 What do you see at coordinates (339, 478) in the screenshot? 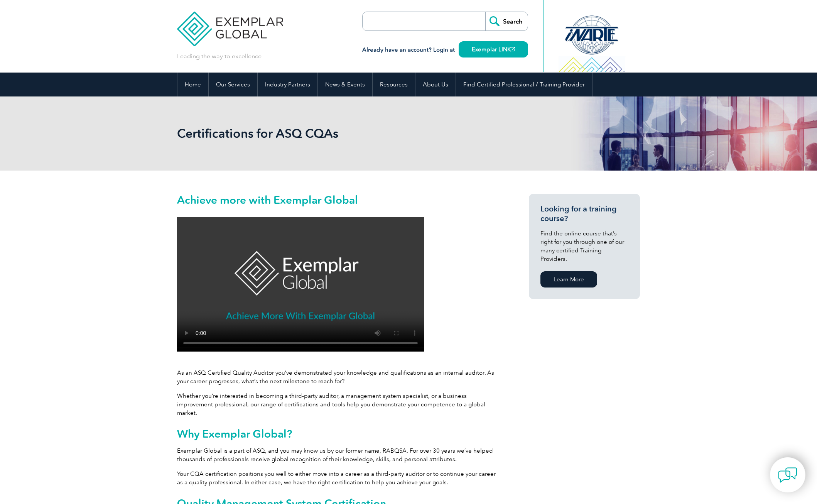
I see `p: Your CQA certification positions you well to either move into a career as a third-party auditor o...` at bounding box center [339, 478].